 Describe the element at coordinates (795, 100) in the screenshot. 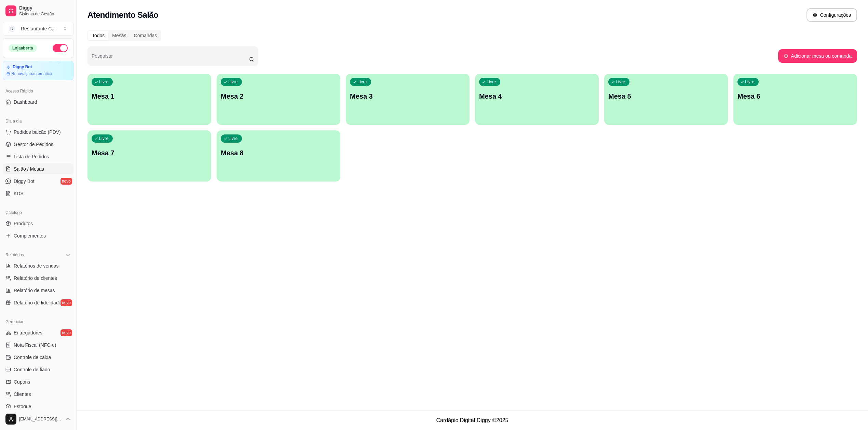

I see `button: LivreMesa 6` at that location.